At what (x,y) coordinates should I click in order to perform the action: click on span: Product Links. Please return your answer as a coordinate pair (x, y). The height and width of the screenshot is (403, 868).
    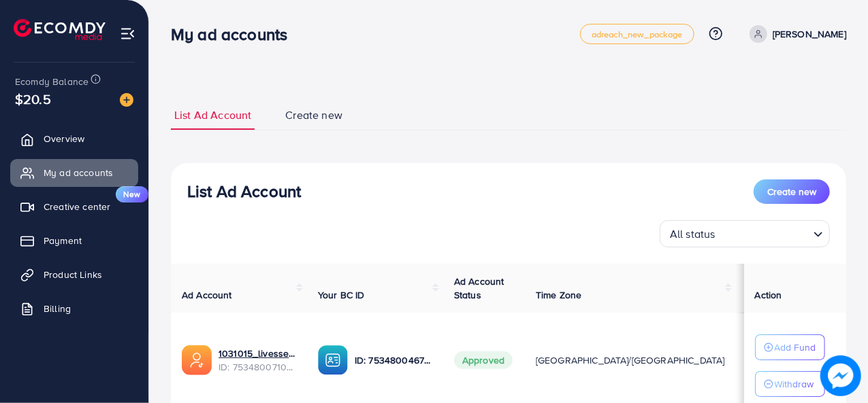
    Looking at the image, I should click on (73, 275).